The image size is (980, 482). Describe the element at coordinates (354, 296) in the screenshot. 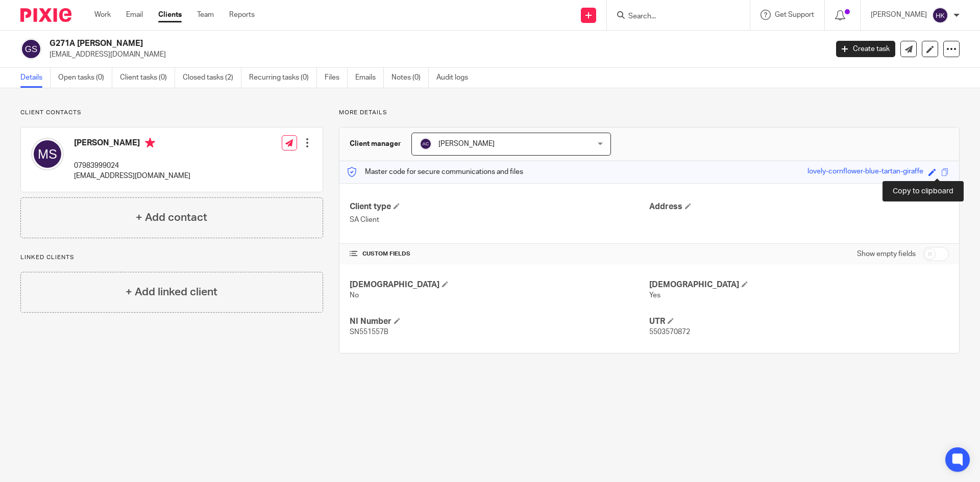

I see `span: No` at that location.